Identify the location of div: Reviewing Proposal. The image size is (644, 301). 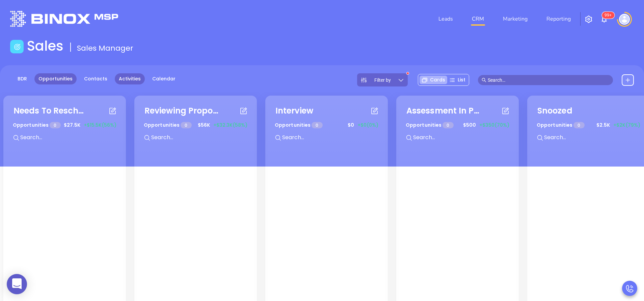
(182, 111).